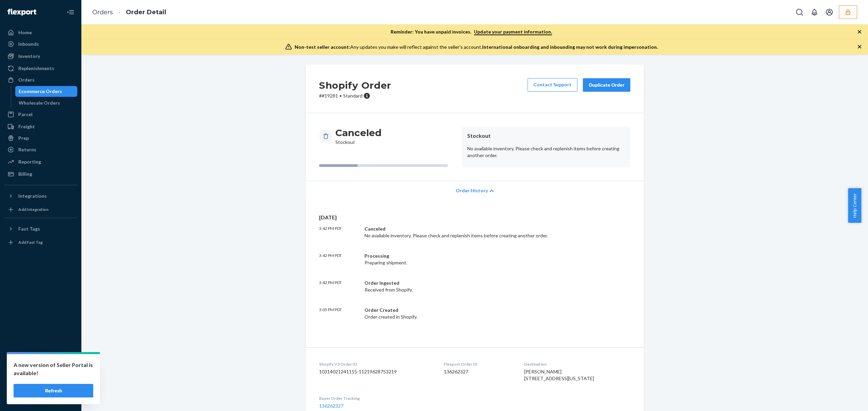  Describe the element at coordinates (22, 12) in the screenshot. I see `img: Flexport logo` at that location.